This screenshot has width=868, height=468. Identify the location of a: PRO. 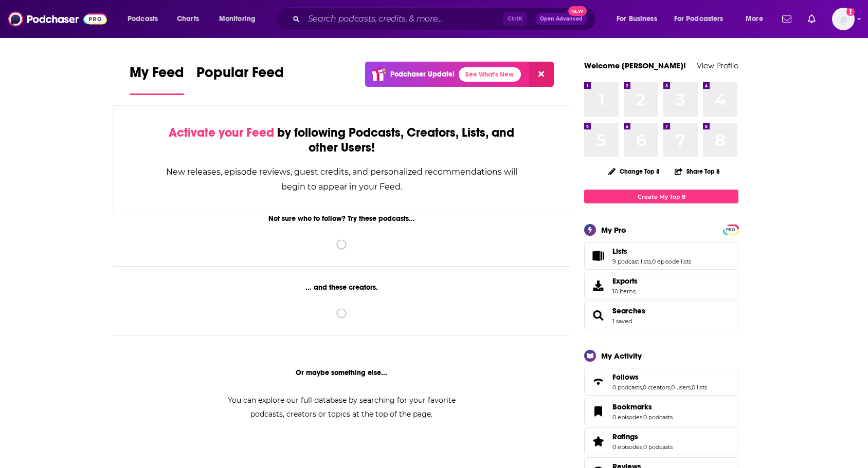
(731, 229).